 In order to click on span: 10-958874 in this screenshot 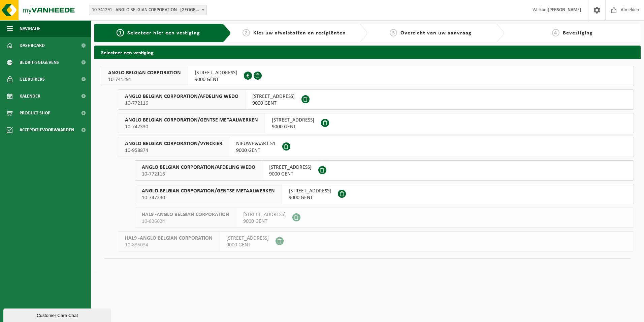, I will do `click(173, 150)`.